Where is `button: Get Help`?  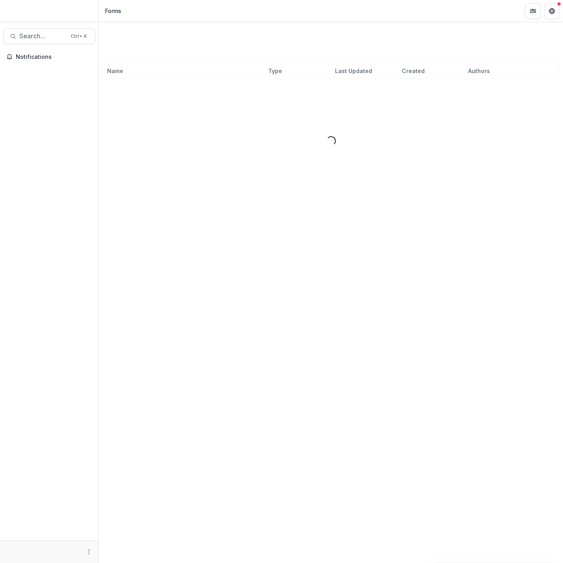
button: Get Help is located at coordinates (552, 11).